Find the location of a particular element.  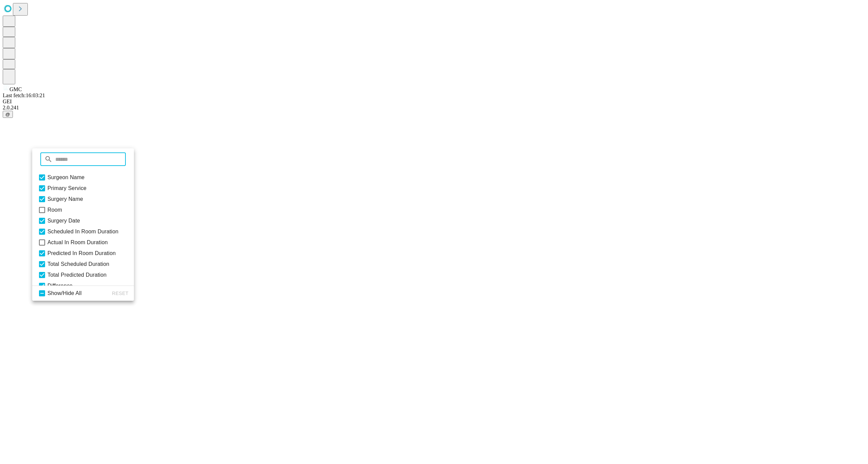

span: Surgery Date is located at coordinates (64, 221).